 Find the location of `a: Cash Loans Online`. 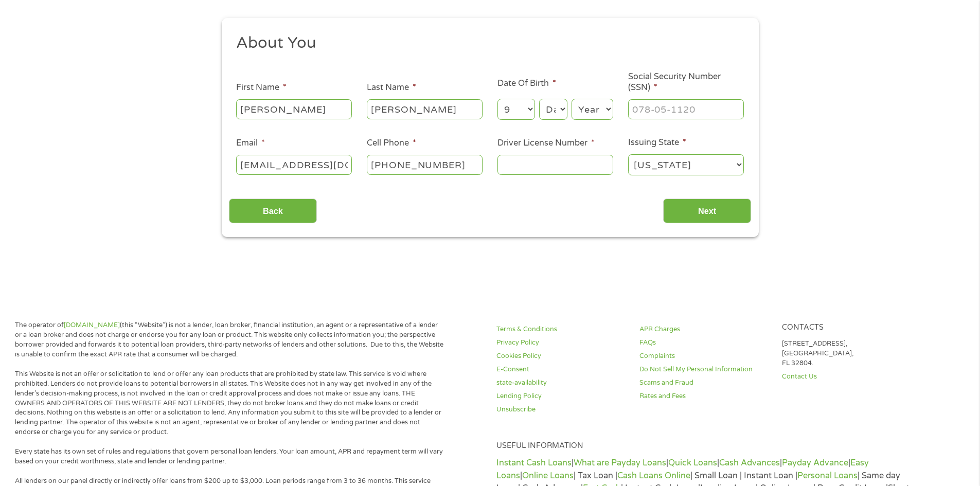

a: Cash Loans Online is located at coordinates (654, 475).